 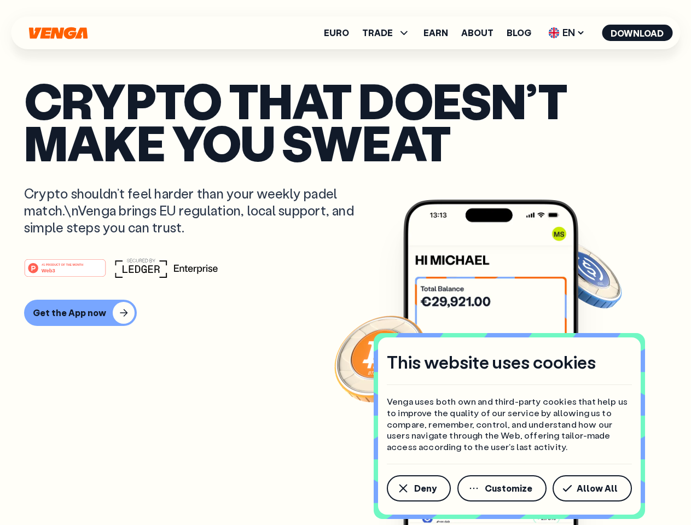 I want to click on button: Customize, so click(x=502, y=488).